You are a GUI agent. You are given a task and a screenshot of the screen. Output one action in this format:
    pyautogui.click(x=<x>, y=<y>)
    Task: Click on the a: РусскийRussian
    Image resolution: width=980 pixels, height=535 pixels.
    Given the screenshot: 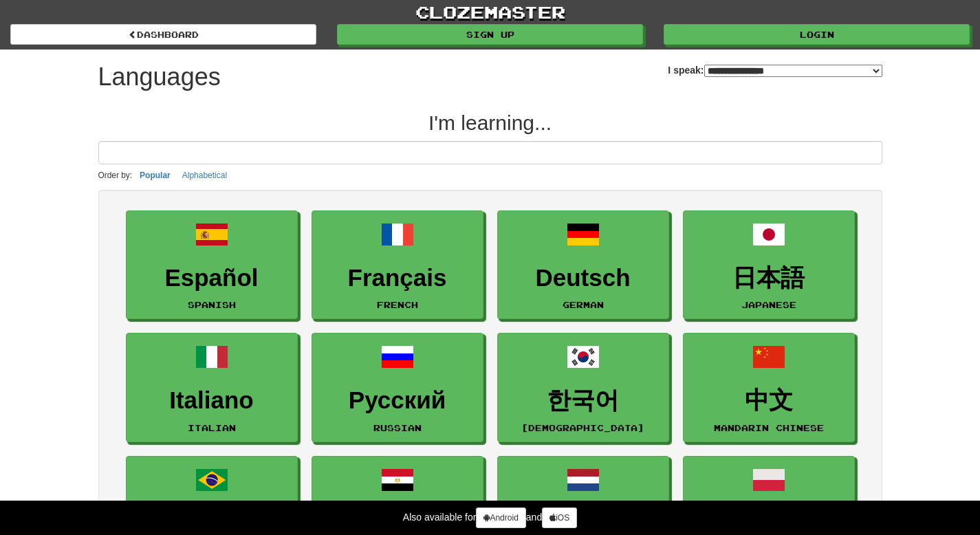 What is the action you would take?
    pyautogui.click(x=398, y=388)
    